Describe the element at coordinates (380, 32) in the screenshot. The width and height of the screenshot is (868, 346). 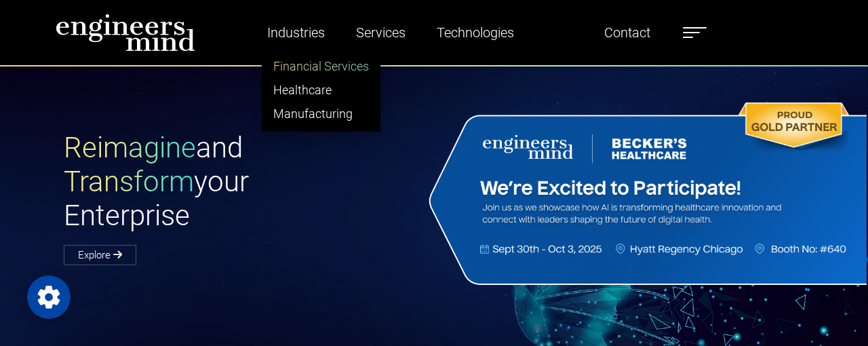
I see `a: Services` at that location.